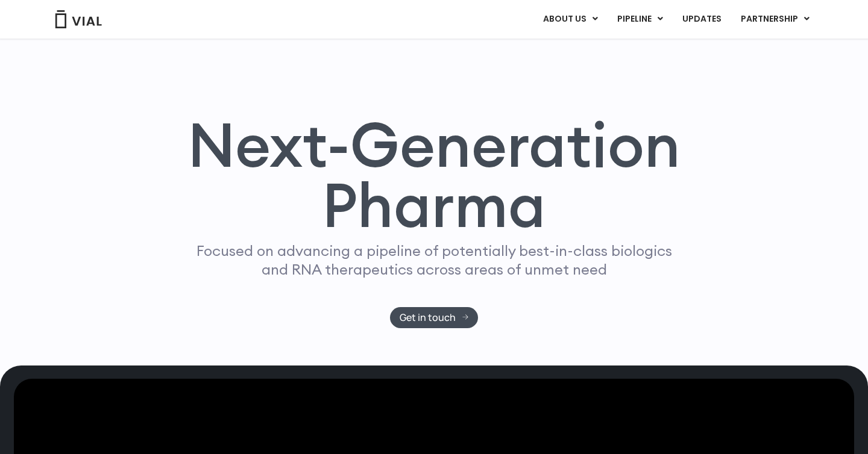 The image size is (868, 454). What do you see at coordinates (434, 317) in the screenshot?
I see `a: Get in touch` at bounding box center [434, 317].